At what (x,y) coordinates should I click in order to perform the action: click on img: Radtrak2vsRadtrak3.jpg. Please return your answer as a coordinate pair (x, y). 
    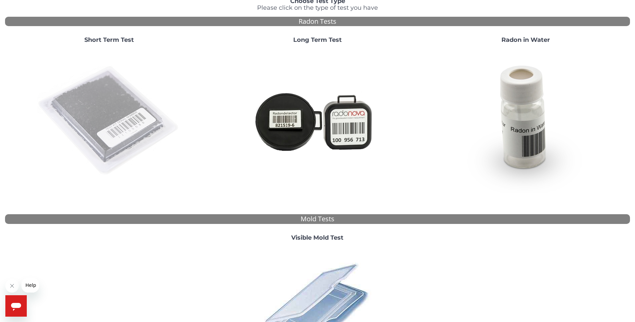
    Looking at the image, I should click on (317, 121).